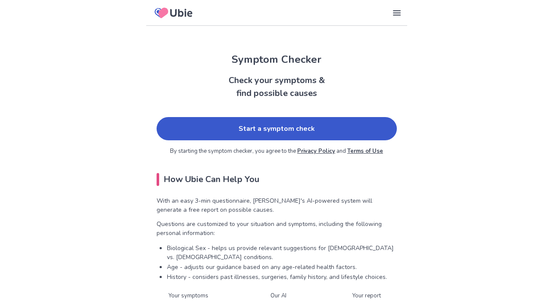  I want to click on h1: Symptom Checker, so click(276, 59).